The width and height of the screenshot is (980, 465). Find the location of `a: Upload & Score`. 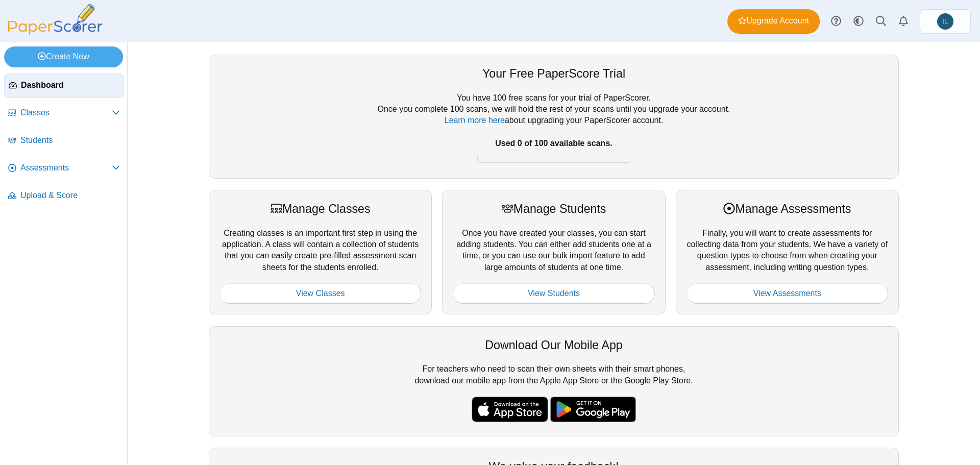

a: Upload & Score is located at coordinates (64, 196).